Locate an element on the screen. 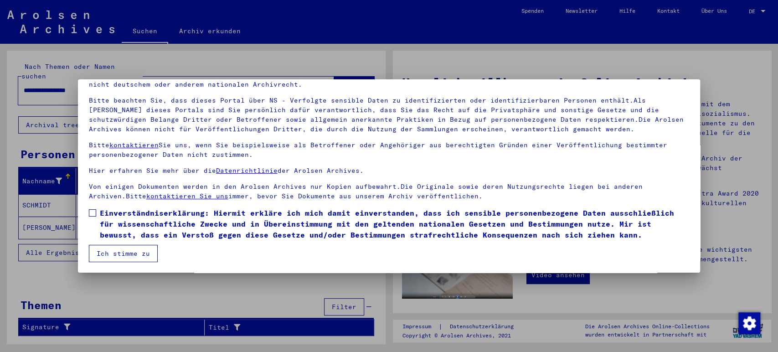  button: Ich stimme zu is located at coordinates (123, 253).